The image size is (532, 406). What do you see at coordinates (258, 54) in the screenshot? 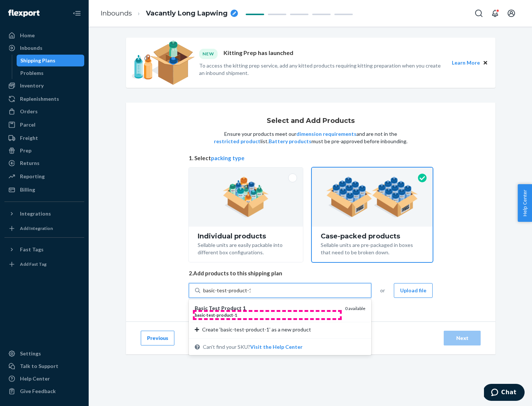
I see `p: Kitting Prep has launched` at bounding box center [258, 54].